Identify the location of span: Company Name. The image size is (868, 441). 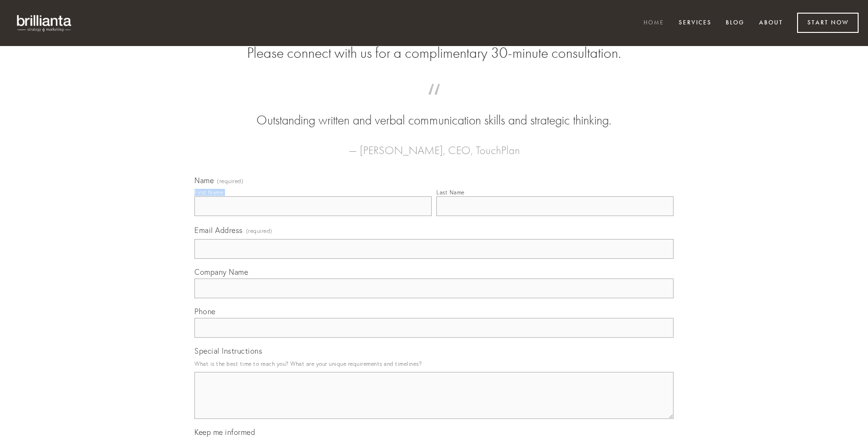
(221, 272).